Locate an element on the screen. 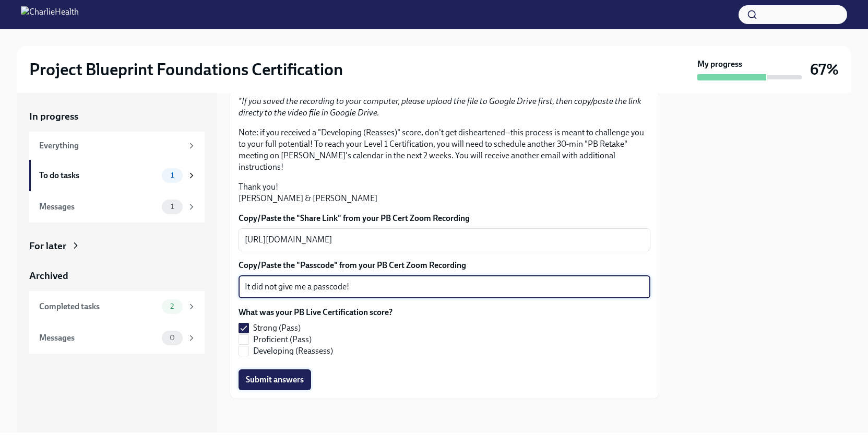 This screenshot has height=443, width=868. a: For later is located at coordinates (117, 246).